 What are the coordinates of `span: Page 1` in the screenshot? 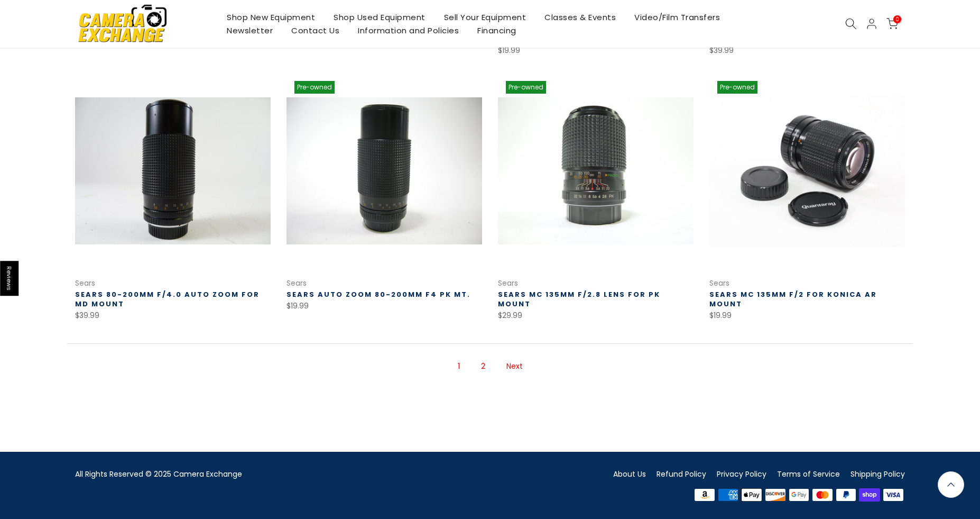 It's located at (459, 366).